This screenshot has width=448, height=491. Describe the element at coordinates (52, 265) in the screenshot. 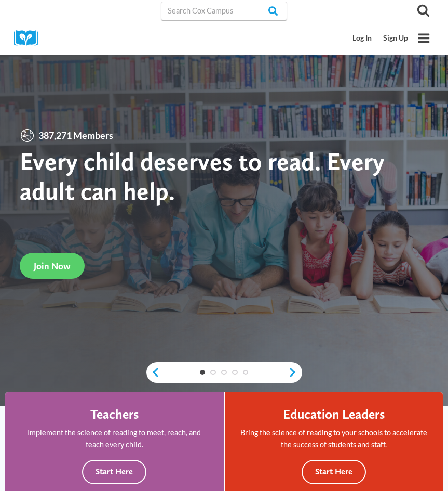

I see `a: Join Now` at that location.